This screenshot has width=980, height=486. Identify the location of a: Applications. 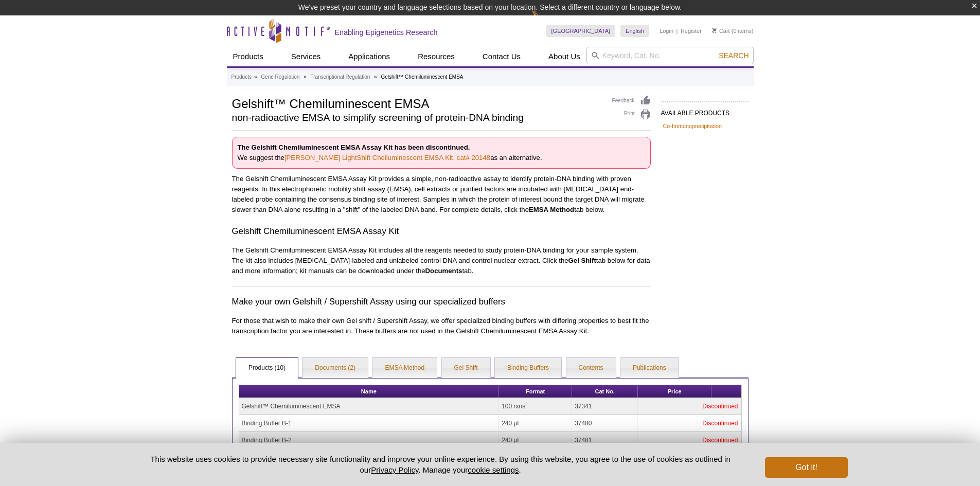
(369, 57).